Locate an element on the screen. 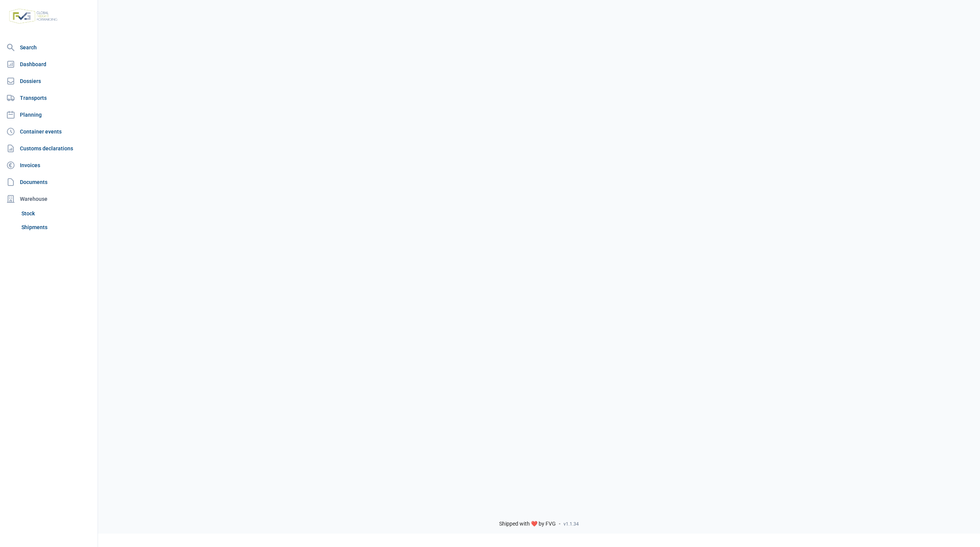 Image resolution: width=980 pixels, height=547 pixels. span: v1.1.34 is located at coordinates (571, 524).